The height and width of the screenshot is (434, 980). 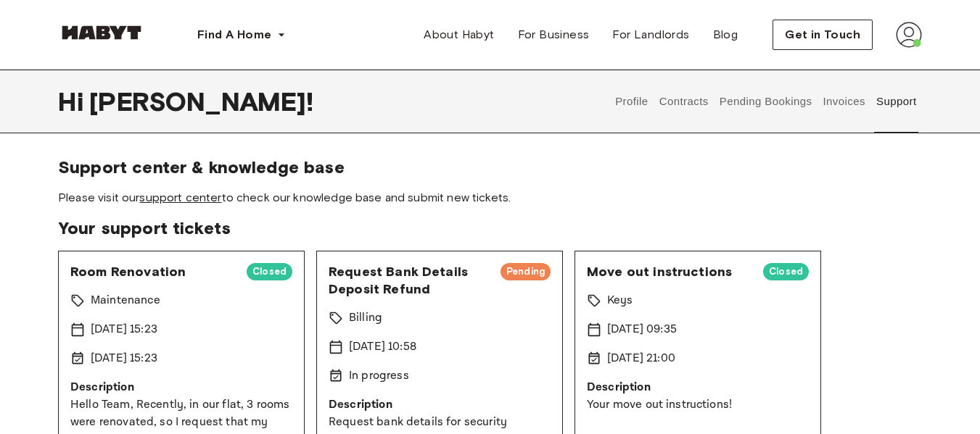 What do you see at coordinates (651, 35) in the screenshot?
I see `a: For Landlords` at bounding box center [651, 35].